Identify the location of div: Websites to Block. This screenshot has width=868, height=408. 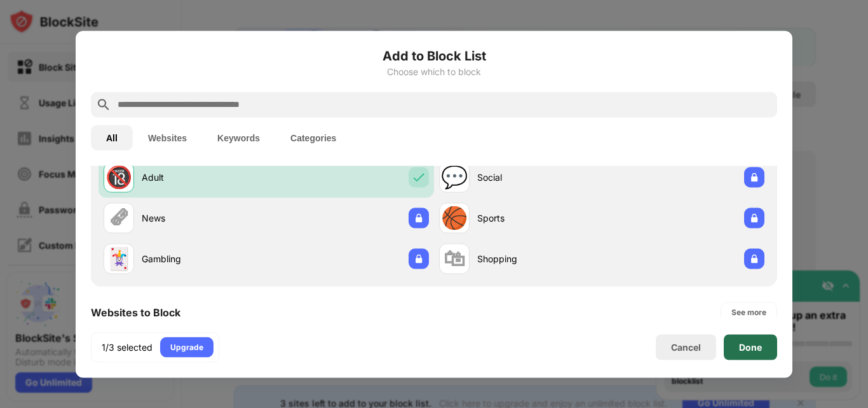
(136, 312).